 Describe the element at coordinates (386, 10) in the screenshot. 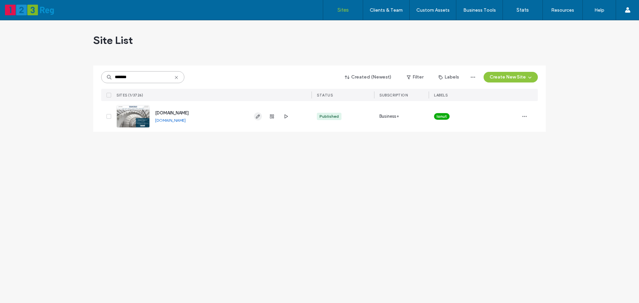

I see `label: Clients & Team` at that location.